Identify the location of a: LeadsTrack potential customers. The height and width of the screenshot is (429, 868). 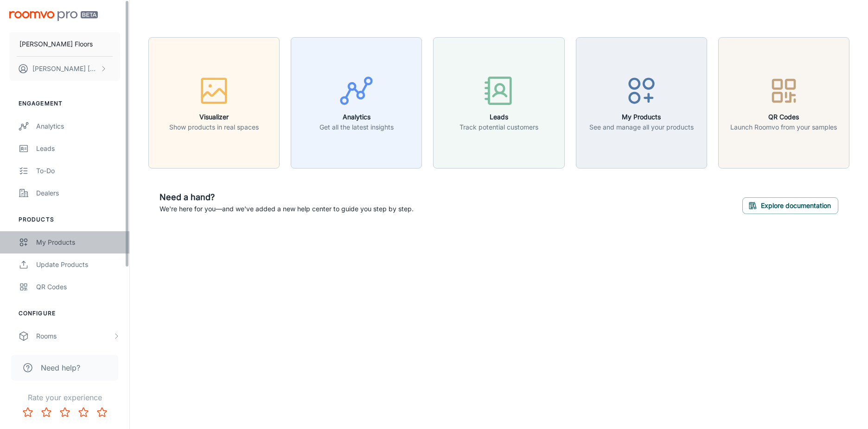
(498, 102).